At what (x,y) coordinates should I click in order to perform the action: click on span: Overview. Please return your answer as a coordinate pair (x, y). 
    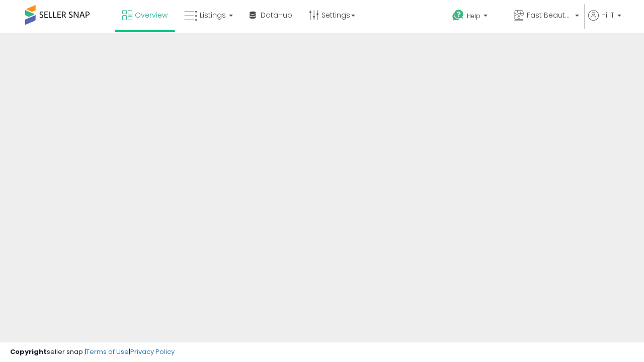
    Looking at the image, I should click on (151, 15).